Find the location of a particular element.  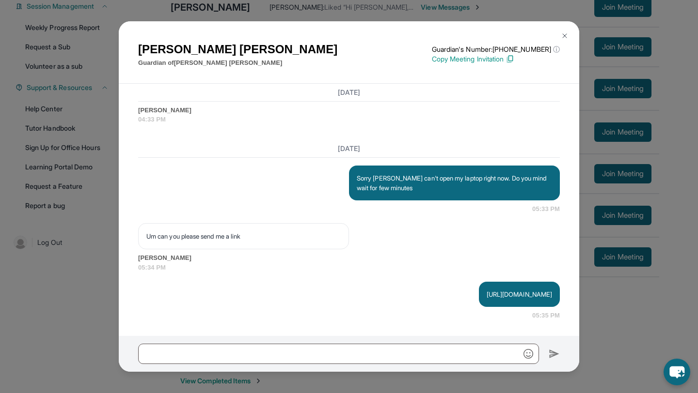

button: chat-button is located at coordinates (676, 372).